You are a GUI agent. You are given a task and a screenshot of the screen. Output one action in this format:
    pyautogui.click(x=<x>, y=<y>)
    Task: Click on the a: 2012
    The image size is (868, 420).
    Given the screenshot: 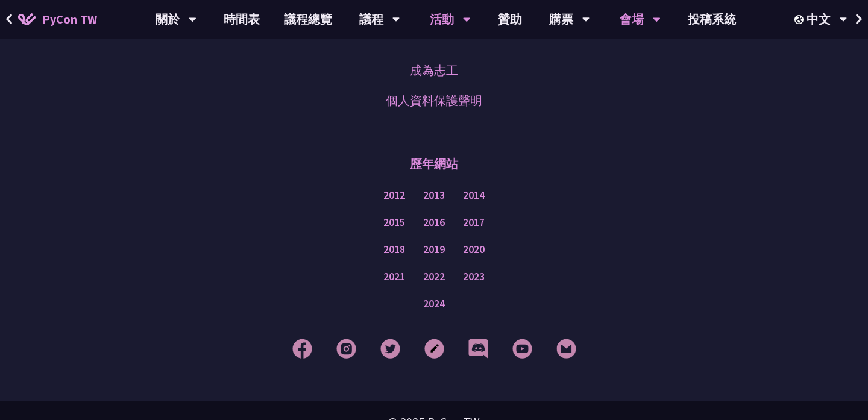 What is the action you would take?
    pyautogui.click(x=394, y=195)
    